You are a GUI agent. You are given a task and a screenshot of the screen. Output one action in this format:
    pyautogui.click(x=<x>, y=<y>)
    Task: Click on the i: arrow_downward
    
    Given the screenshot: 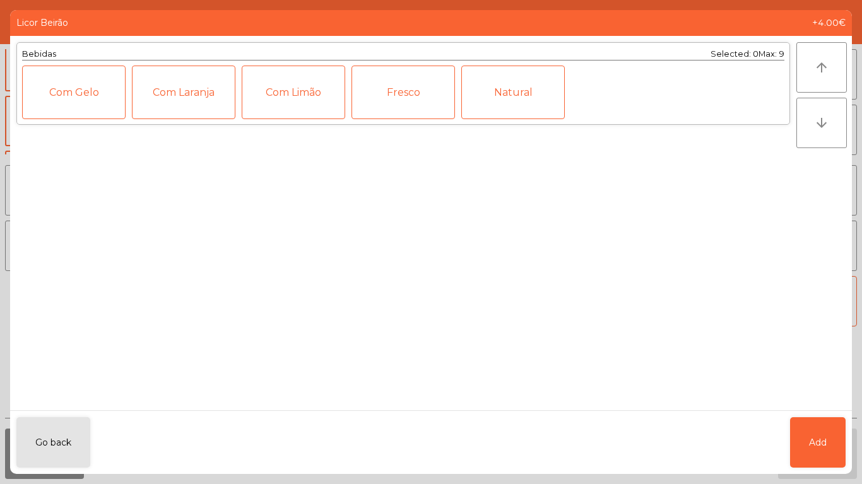 What is the action you would take?
    pyautogui.click(x=821, y=123)
    